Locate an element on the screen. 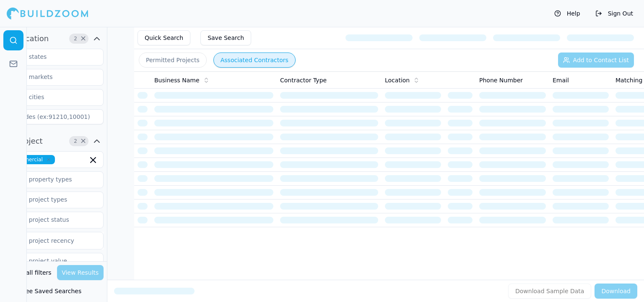 The height and width of the screenshot is (302, 644). input: Zipcodes (ex:91210,10001) is located at coordinates (53, 117).